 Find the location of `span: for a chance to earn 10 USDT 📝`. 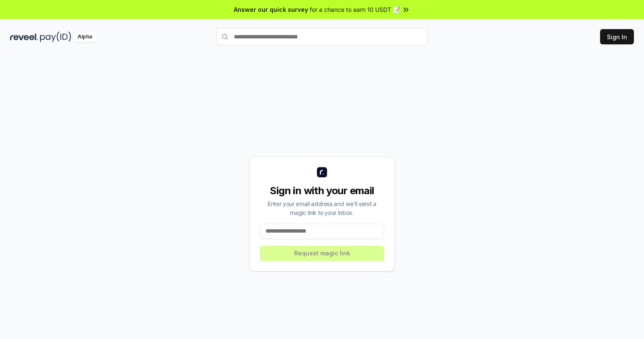

span: for a chance to earn 10 USDT 📝 is located at coordinates (355, 10).